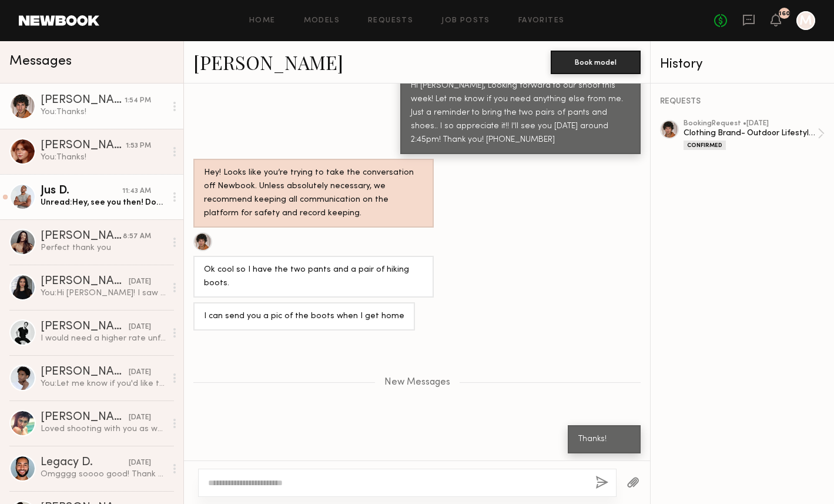  Describe the element at coordinates (595, 63) in the screenshot. I see `button: Book model` at that location.